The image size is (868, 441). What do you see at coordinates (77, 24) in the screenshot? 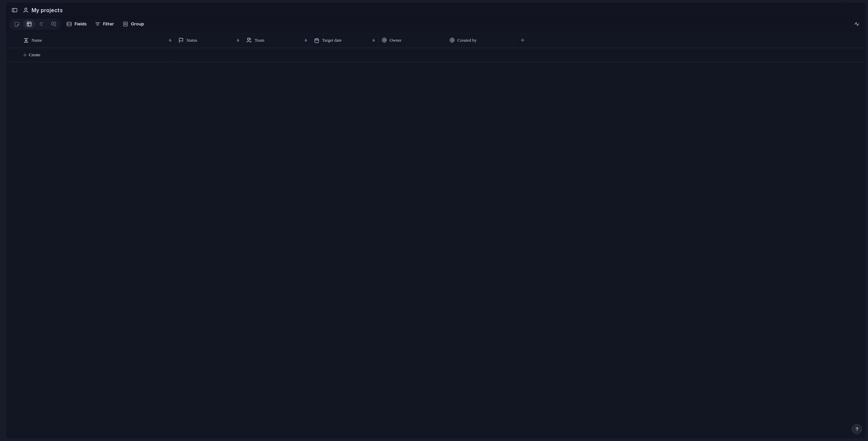
I see `button: Fields` at bounding box center [77, 24].